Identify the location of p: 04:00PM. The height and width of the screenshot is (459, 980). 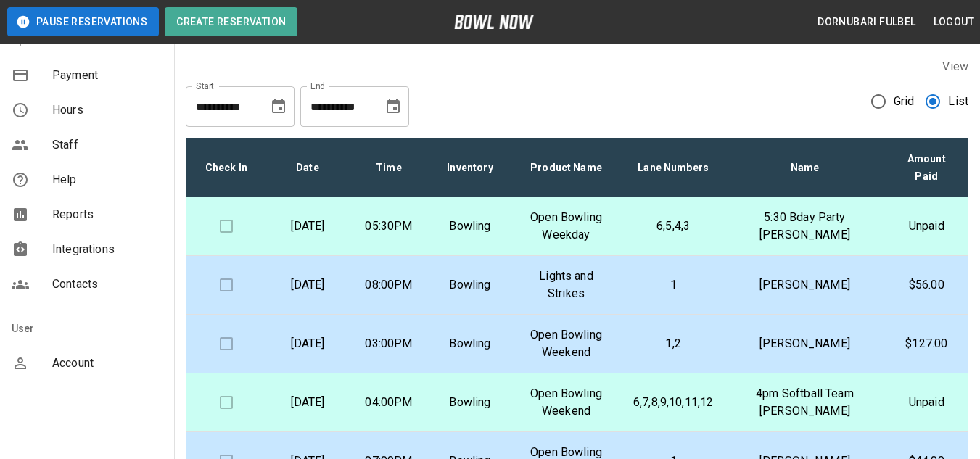
(389, 402).